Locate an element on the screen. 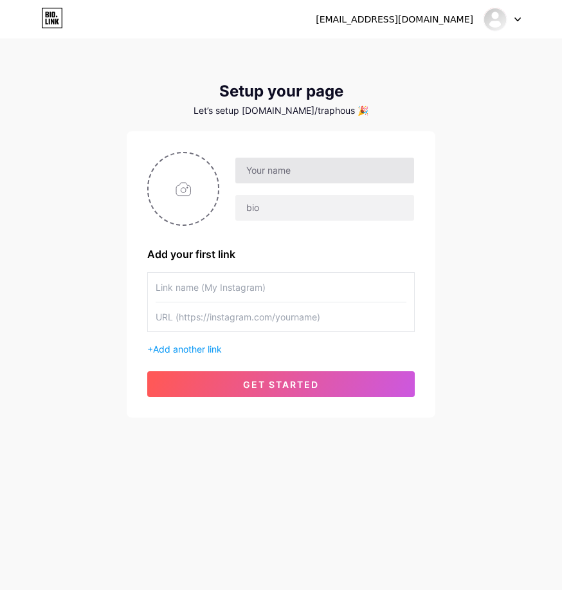 Image resolution: width=562 pixels, height=590 pixels. button: get started is located at coordinates (281, 384).